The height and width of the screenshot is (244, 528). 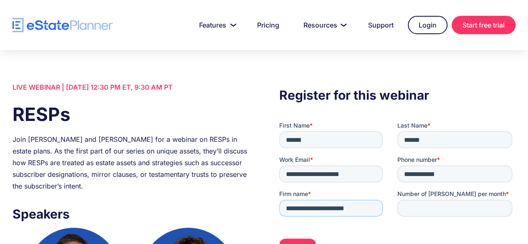 What do you see at coordinates (63, 25) in the screenshot?
I see `a: home` at bounding box center [63, 25].